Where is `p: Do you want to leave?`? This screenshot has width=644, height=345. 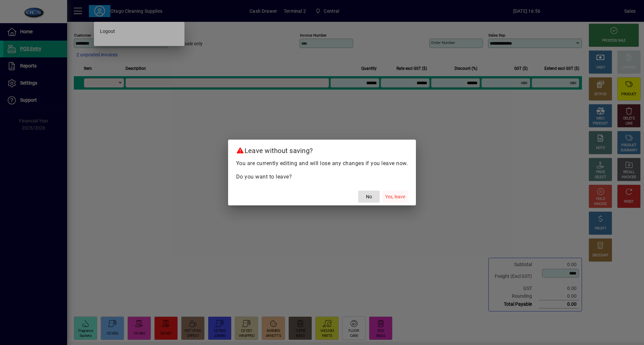 p: Do you want to leave? is located at coordinates (322, 177).